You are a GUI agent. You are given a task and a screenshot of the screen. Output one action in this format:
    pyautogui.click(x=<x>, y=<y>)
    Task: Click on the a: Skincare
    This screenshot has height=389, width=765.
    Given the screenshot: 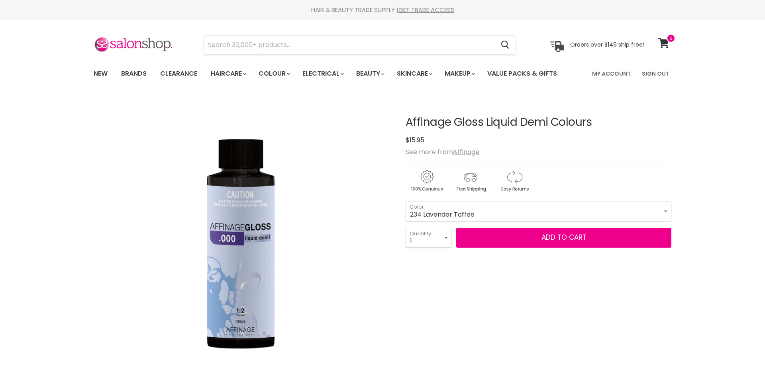 What is the action you would take?
    pyautogui.click(x=414, y=74)
    